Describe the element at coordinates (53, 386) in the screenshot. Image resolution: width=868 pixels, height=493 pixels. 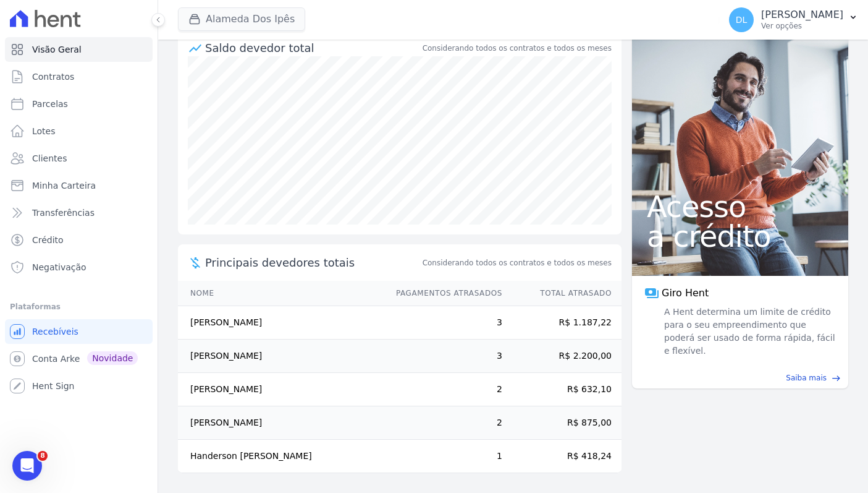
I see `span: Hent Sign` at that location.